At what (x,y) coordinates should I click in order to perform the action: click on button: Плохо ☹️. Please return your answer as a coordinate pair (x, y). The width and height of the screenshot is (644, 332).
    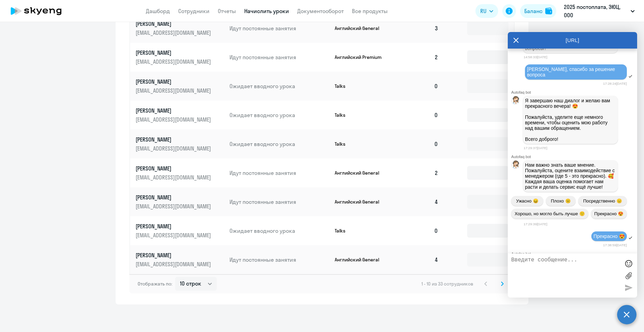
    Looking at the image, I should click on (561, 201).